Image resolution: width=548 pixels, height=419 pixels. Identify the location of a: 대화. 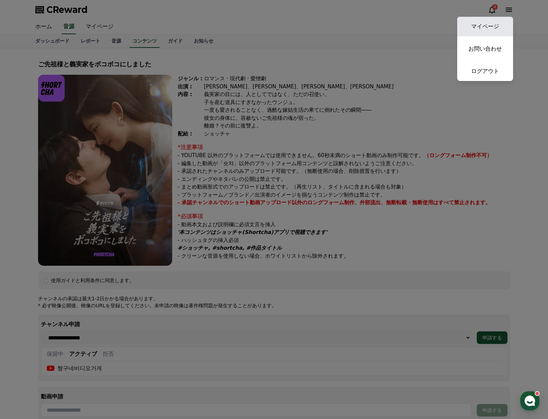
(68, 230).